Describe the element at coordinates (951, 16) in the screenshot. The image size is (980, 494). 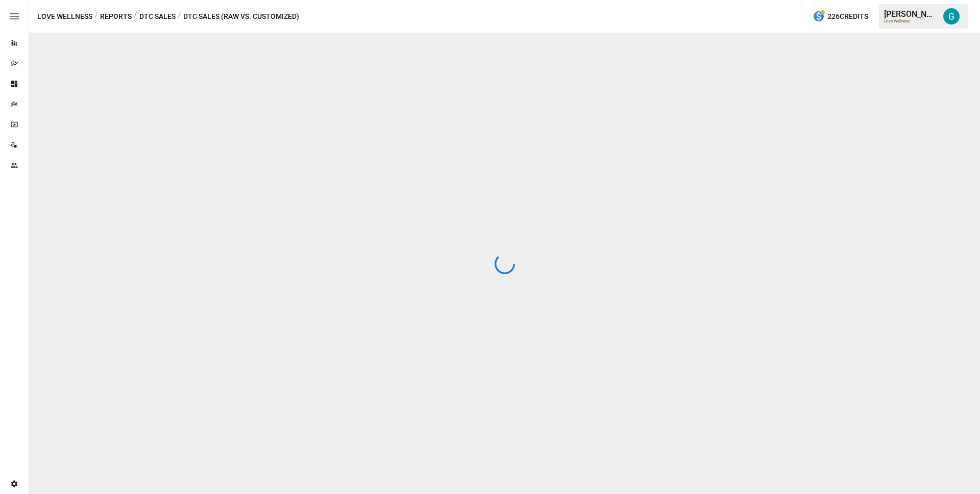
I see `div: Gavin Acres` at that location.